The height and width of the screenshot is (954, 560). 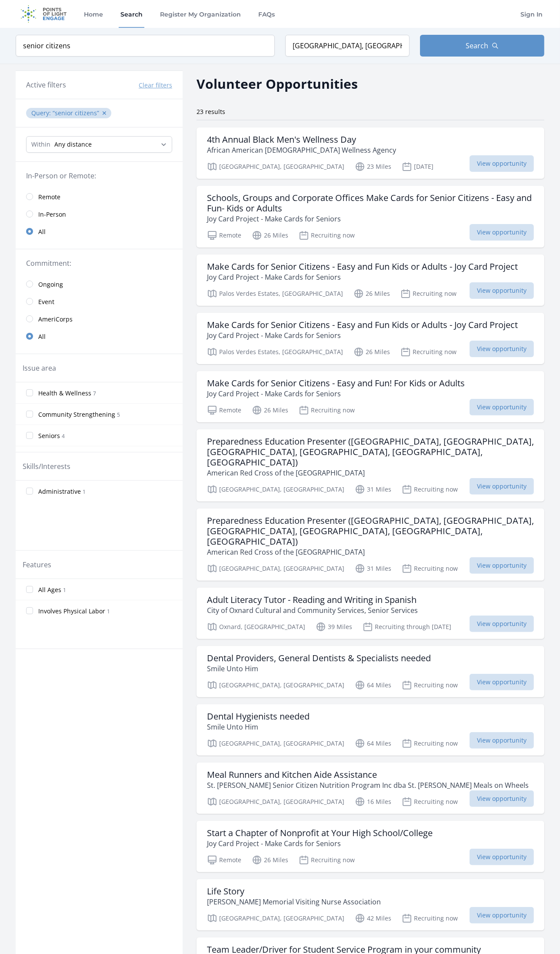 What do you see at coordinates (29, 590) in the screenshot?
I see `input: All Ages 1` at bounding box center [29, 590].